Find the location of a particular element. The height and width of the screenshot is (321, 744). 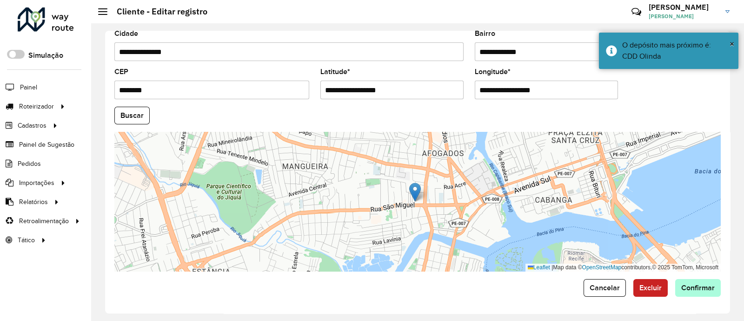

div: O depósito mais próximo é: CDD Olinda is located at coordinates (677, 51).